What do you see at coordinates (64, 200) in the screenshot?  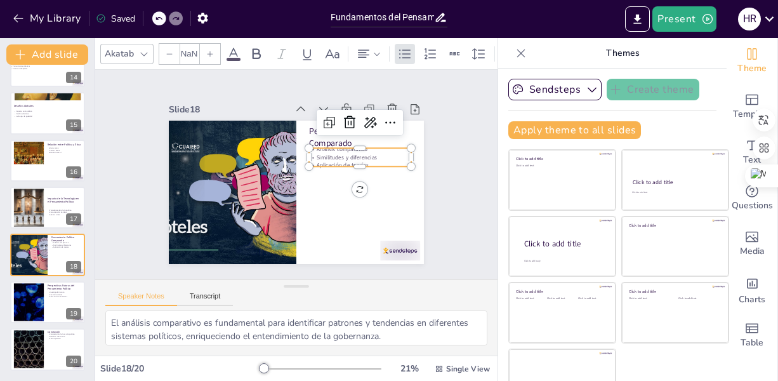 I see `p: Impacto de la Tecnología en el Pensamiento Político` at bounding box center [64, 200].